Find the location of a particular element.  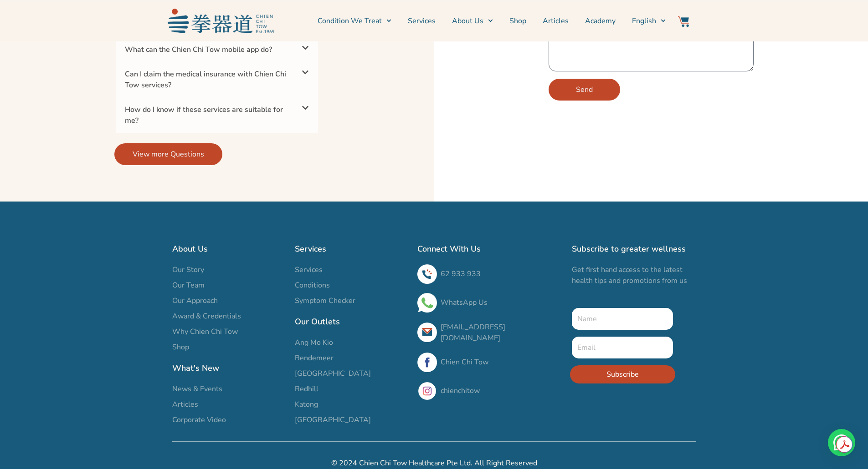

div: Can I claim the medical insurance with Chien Chi Tow services? is located at coordinates (217, 80).